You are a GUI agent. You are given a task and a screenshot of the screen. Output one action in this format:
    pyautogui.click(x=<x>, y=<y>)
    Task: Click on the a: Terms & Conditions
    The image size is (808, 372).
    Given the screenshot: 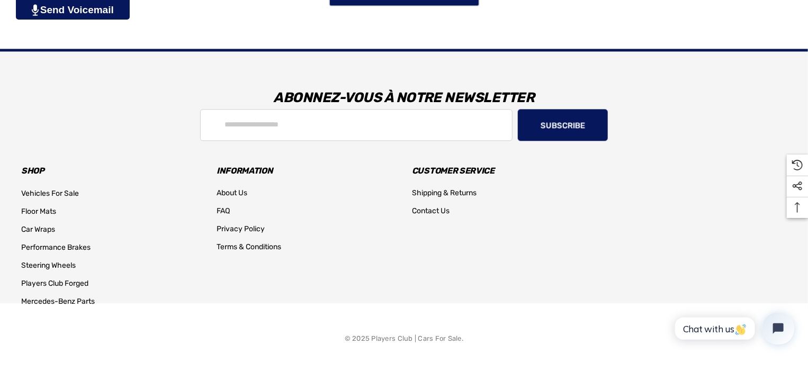 What is the action you would take?
    pyautogui.click(x=249, y=247)
    